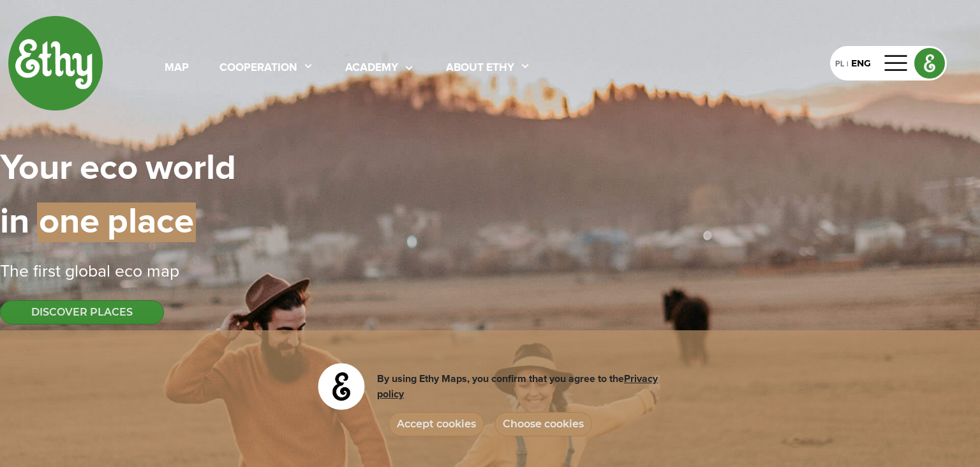  I want to click on button: Choose cookies, so click(543, 424).